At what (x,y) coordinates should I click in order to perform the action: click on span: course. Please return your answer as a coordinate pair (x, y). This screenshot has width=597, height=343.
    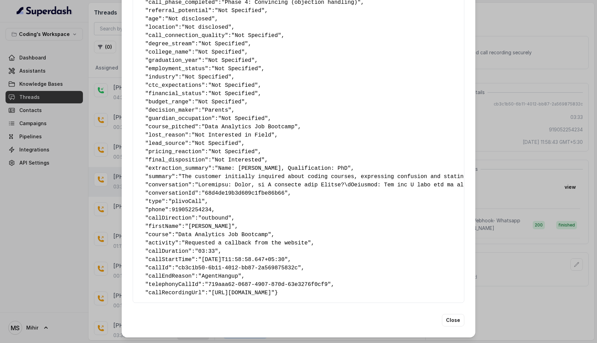
    Looking at the image, I should click on (159, 235).